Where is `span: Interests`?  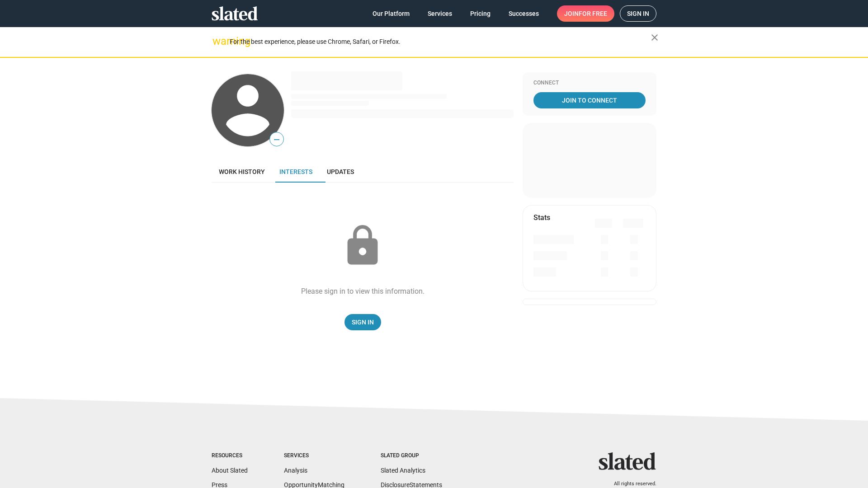
span: Interests is located at coordinates (295, 172).